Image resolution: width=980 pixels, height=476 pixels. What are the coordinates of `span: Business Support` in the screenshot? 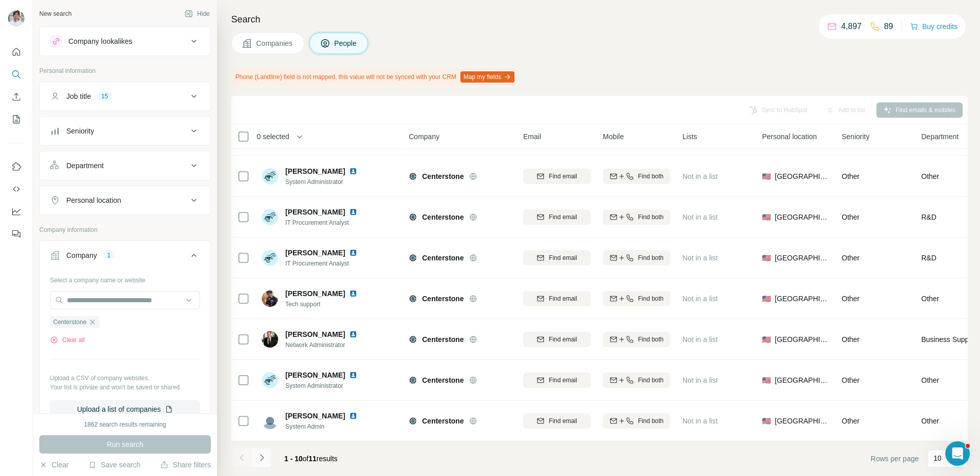 It's located at (949, 340).